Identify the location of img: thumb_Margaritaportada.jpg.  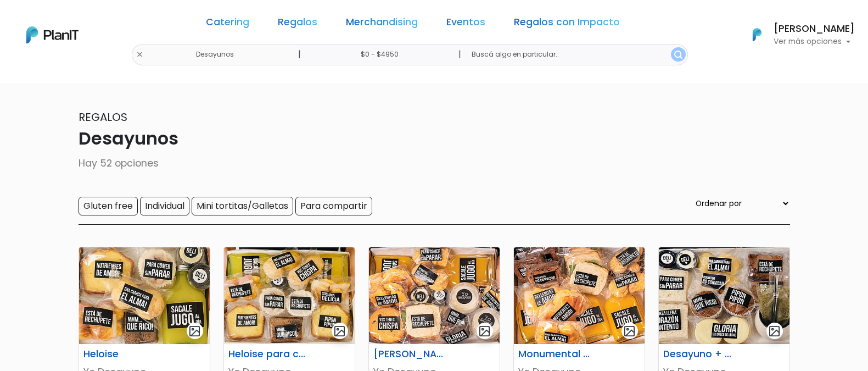
(434, 296).